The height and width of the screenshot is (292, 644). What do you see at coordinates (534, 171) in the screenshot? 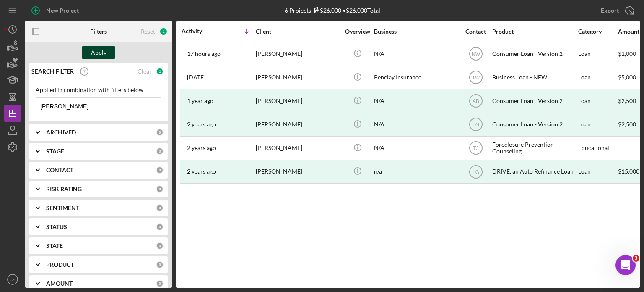
I see `div: DRIVE, an Auto Refinance Loan` at bounding box center [534, 171].